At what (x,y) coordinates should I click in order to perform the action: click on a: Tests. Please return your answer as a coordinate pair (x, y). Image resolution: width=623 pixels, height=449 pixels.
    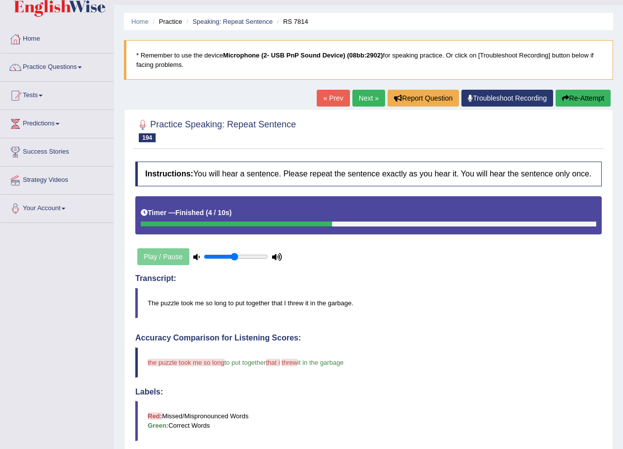
    Looking at the image, I should click on (57, 94).